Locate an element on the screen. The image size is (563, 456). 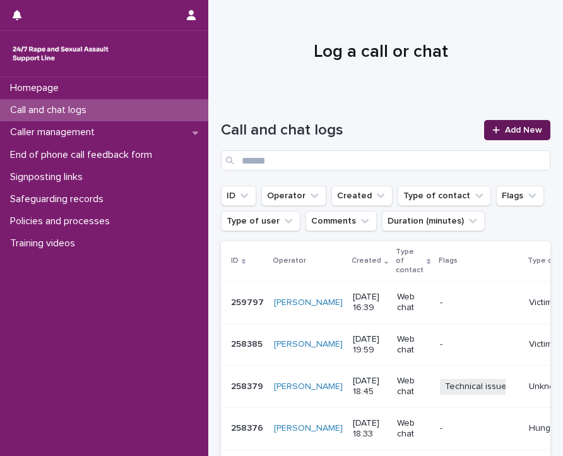
p: 258385 is located at coordinates (248, 343).